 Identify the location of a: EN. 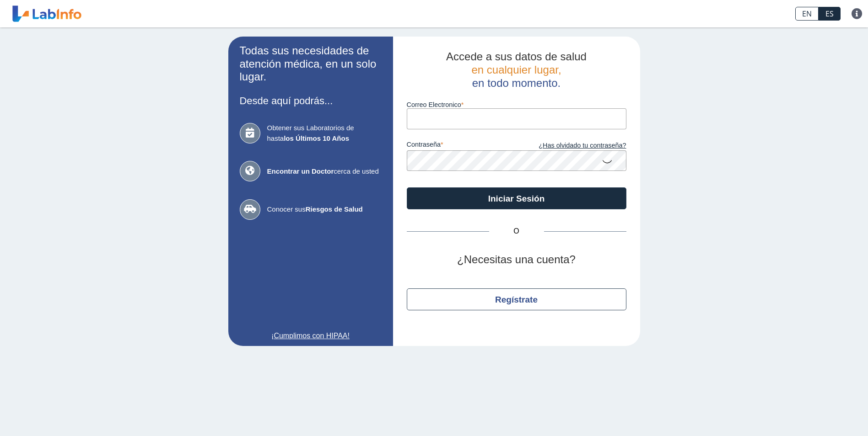
(806, 14).